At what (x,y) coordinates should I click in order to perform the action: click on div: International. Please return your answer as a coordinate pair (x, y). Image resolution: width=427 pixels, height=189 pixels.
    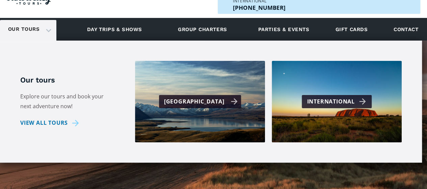
    Looking at the image, I should click on (337, 101).